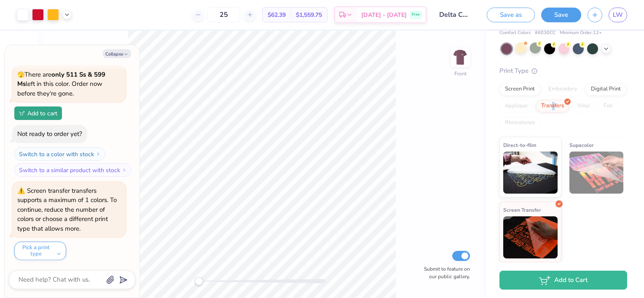 The image size is (644, 298). What do you see at coordinates (608, 106) in the screenshot?
I see `div: Foil` at bounding box center [608, 106].